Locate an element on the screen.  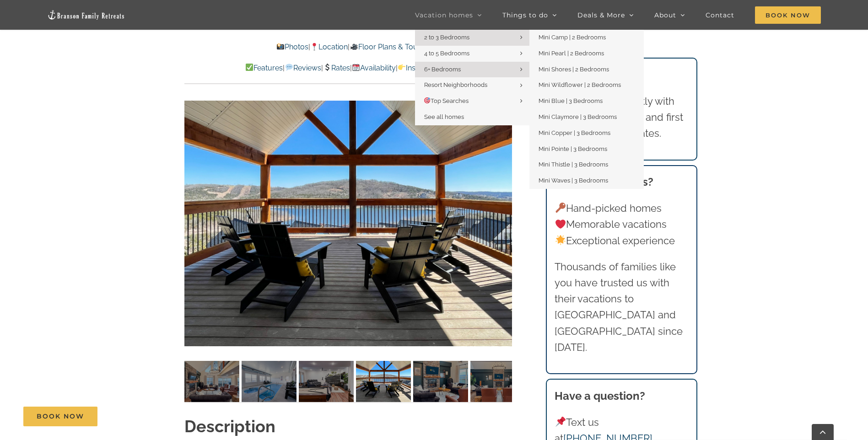
span: Mini Copper | 3 Bedrooms is located at coordinates (574, 133).